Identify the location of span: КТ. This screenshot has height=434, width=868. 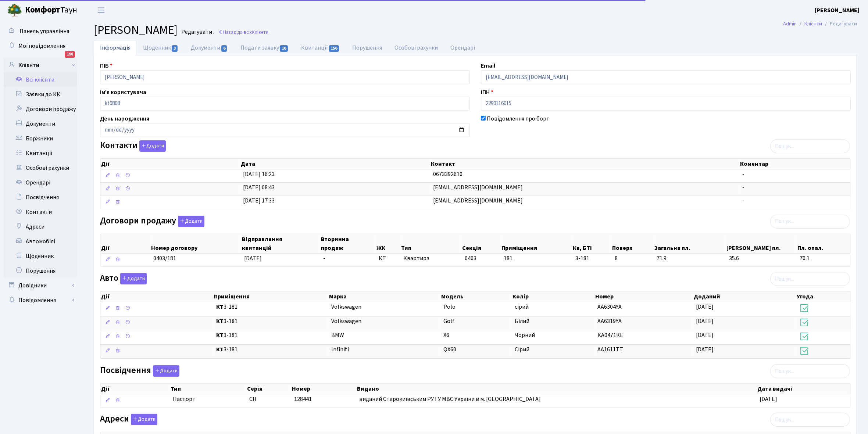
(388, 258).